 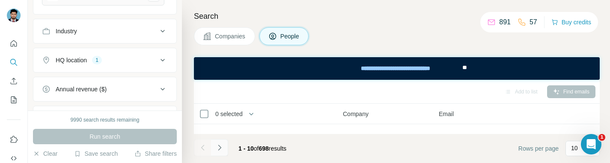 What do you see at coordinates (229, 114) in the screenshot?
I see `span: 0 selected` at bounding box center [229, 114].